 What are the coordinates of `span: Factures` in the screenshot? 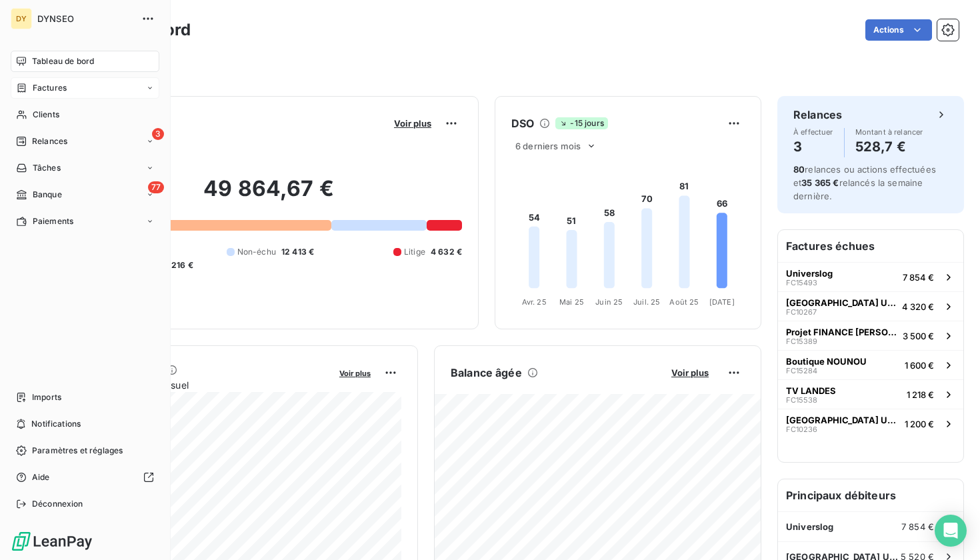 It's located at (49, 88).